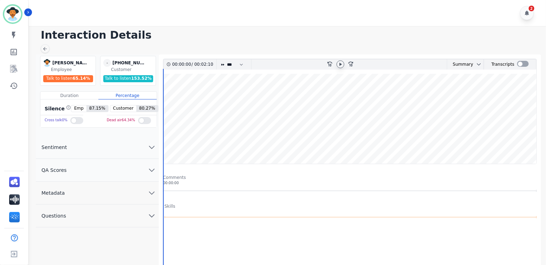  I want to click on span: Metadata, so click(53, 193).